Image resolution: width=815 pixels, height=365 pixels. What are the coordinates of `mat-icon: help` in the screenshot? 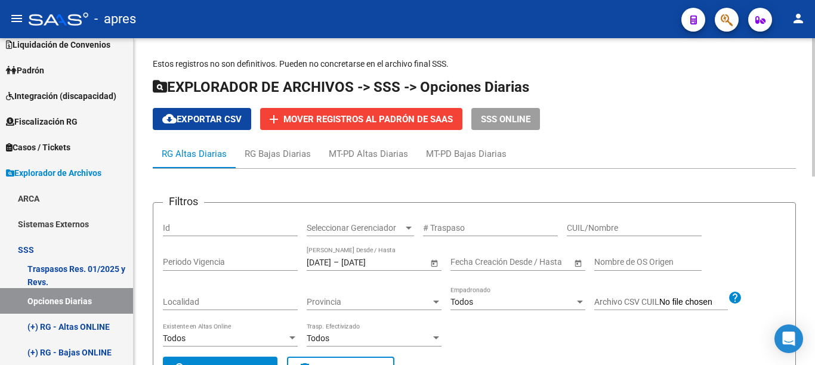 It's located at (735, 298).